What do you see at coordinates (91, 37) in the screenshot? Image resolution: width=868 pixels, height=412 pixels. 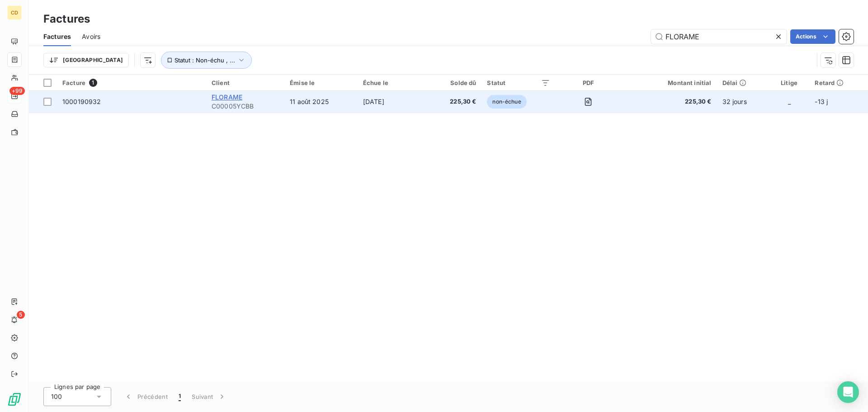 I see `span: Avoirs` at bounding box center [91, 37].